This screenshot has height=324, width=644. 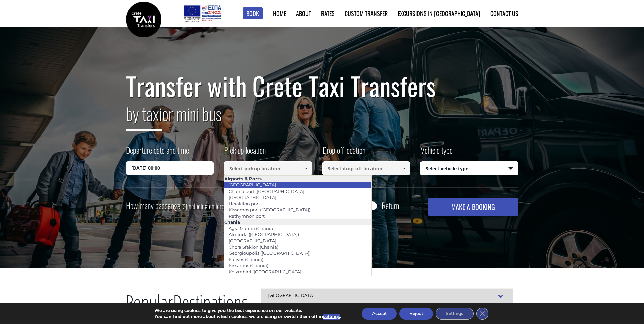 I want to click on a: Crete Taxi Transfers | Safe Taxi Transfer Services from to Heraklion Airport, Chania Airport, Ret..., so click(x=144, y=18).